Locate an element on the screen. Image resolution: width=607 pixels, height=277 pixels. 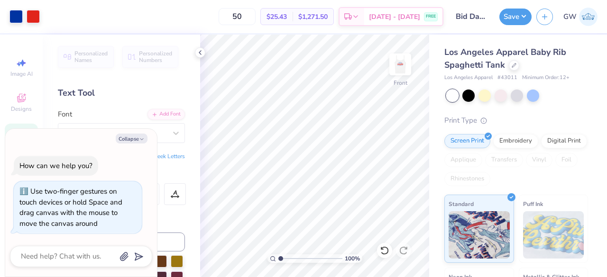
span: Minimum Order: 12 + is located at coordinates (546, 78).